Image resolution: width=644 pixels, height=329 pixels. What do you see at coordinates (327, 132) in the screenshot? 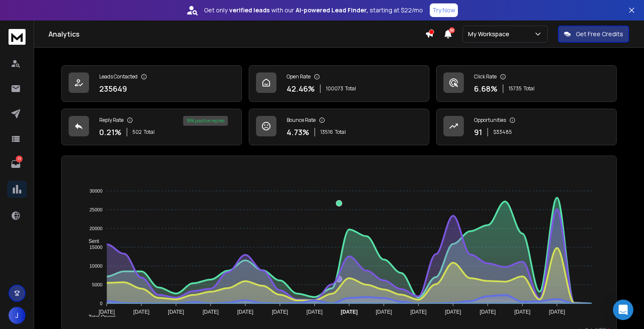
I see `span: 13516` at bounding box center [327, 132].